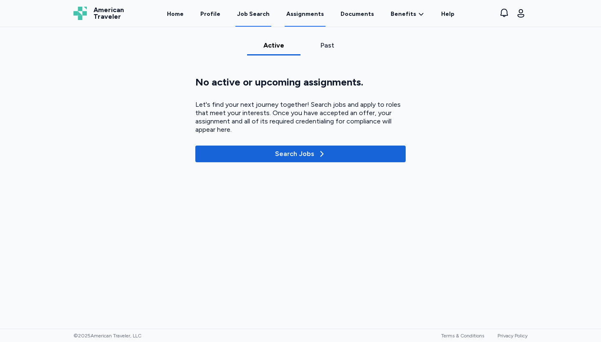 The height and width of the screenshot is (342, 601). What do you see at coordinates (512, 336) in the screenshot?
I see `a: Privacy Policy` at bounding box center [512, 336].